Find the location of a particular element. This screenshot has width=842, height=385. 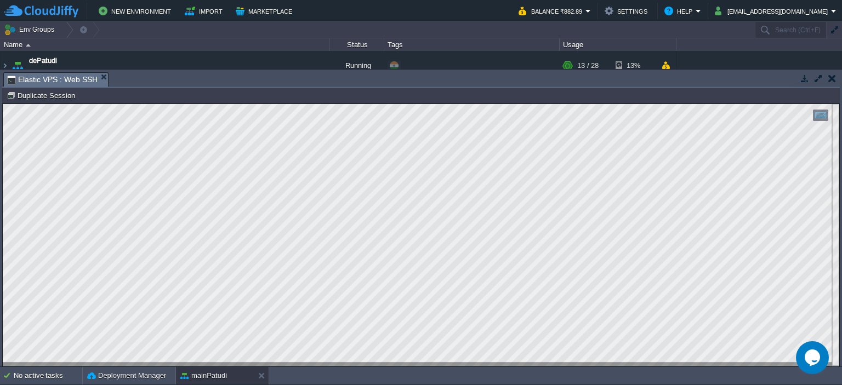

button: Balance ₹882.89 is located at coordinates (552, 11).